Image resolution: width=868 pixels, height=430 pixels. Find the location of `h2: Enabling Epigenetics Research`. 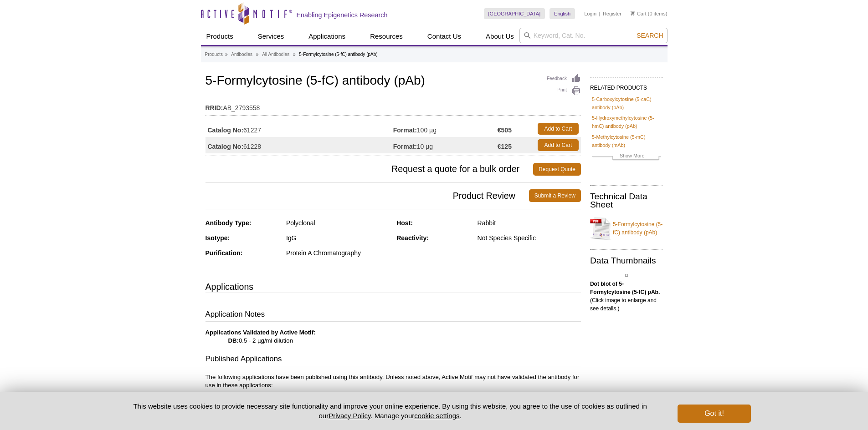

h2: Enabling Epigenetics Research is located at coordinates (342, 15).